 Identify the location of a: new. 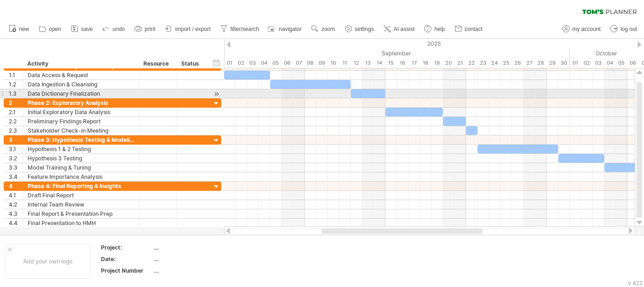
(19, 30).